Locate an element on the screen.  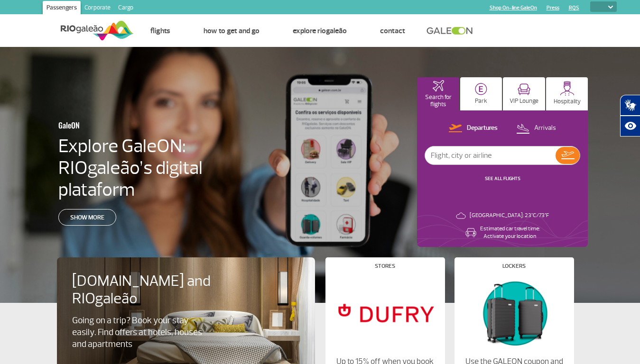
a: Corporate is located at coordinates (97, 8).